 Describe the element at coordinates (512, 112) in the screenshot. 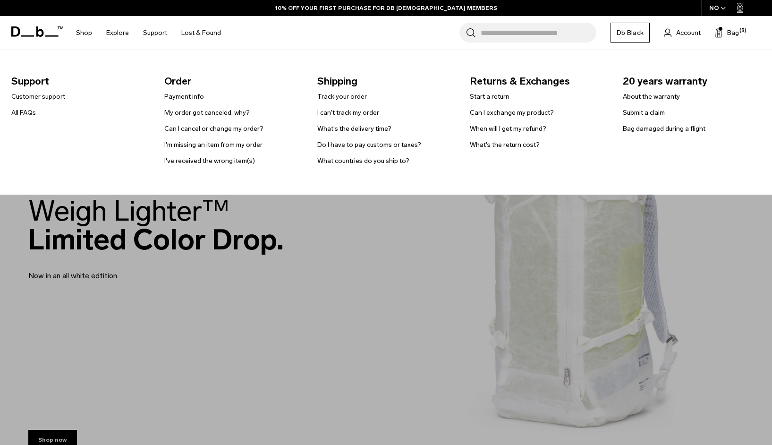

I see `a: Can I exchange my product?` at that location.